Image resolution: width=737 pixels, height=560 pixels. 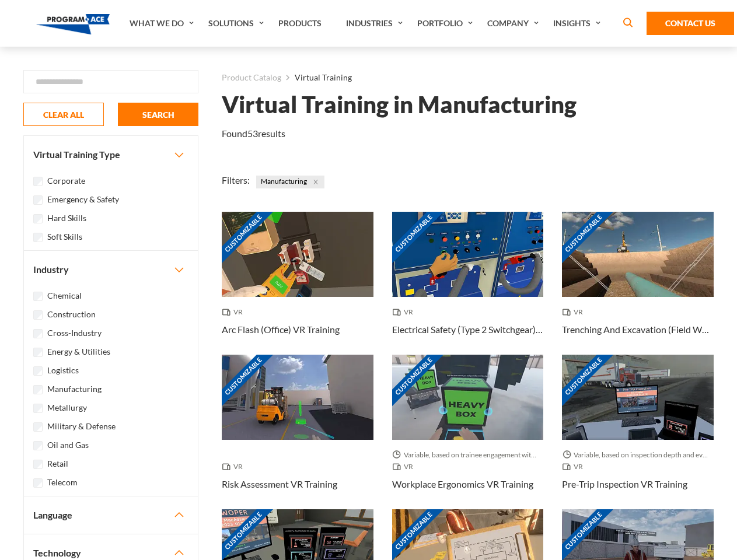 What do you see at coordinates (111, 270) in the screenshot?
I see `button: Industry` at bounding box center [111, 270].